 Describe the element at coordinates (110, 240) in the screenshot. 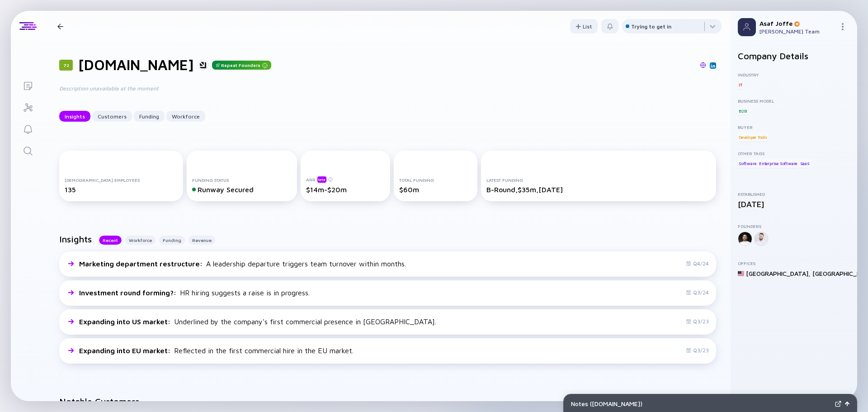

I see `button: Recent` at that location.